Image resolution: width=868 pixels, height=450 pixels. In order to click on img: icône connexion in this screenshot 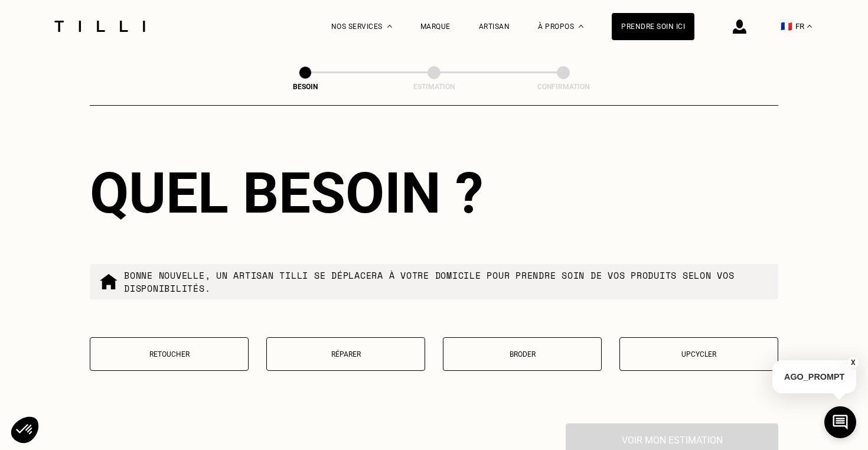, I will do `click(739, 26)`.